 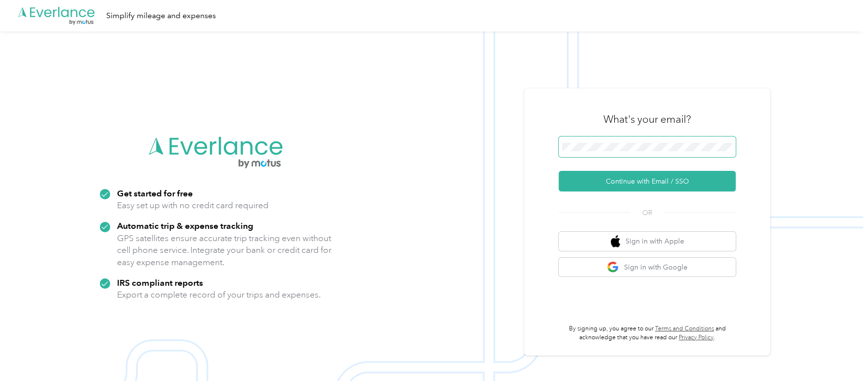 I want to click on img: google logo, so click(x=613, y=267).